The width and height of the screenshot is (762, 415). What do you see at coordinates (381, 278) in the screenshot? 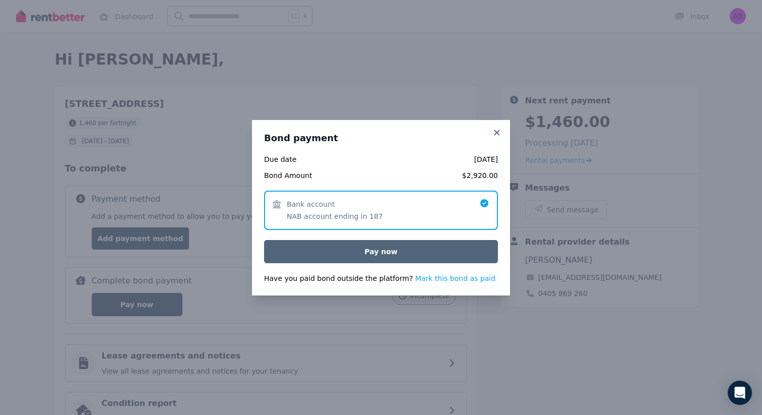
I see `p: Have you paid bond outside the platform?` at bounding box center [381, 278].